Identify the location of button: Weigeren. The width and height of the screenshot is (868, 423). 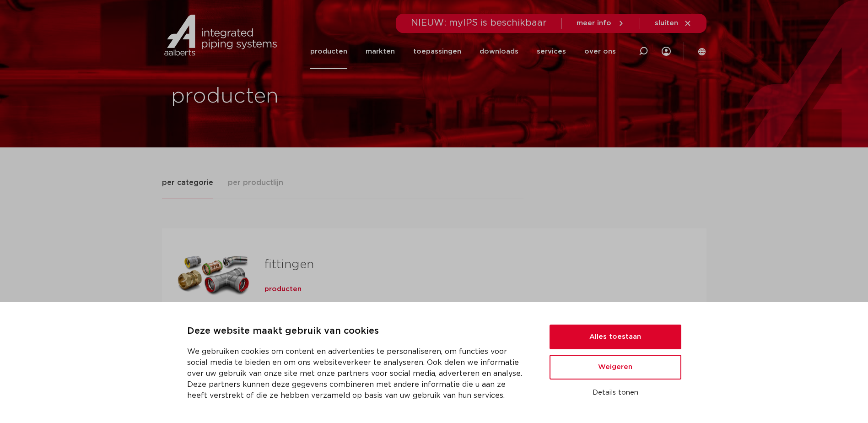
(616, 368).